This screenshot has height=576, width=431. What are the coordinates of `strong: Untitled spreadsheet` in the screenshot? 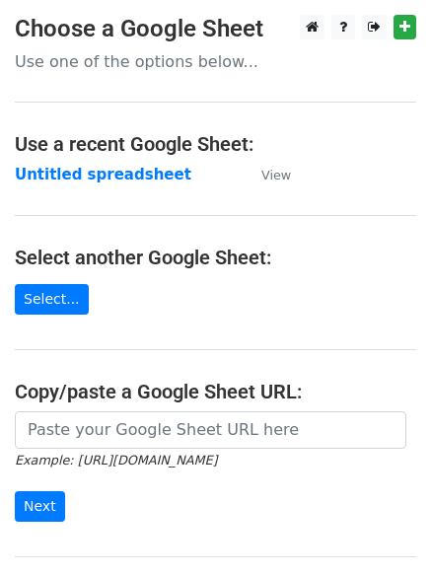 It's located at (103, 175).